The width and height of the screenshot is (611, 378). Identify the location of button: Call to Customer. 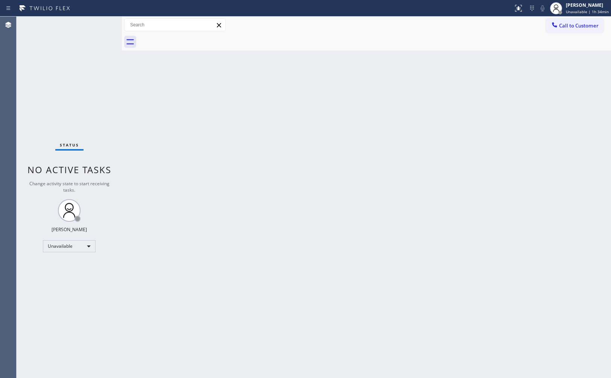
(575, 26).